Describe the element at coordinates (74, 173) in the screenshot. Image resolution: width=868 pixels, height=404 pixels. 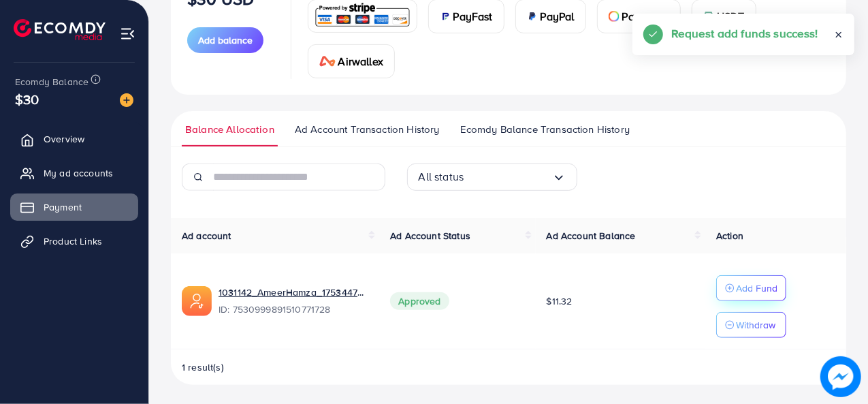
I see `a: My ad accounts` at that location.